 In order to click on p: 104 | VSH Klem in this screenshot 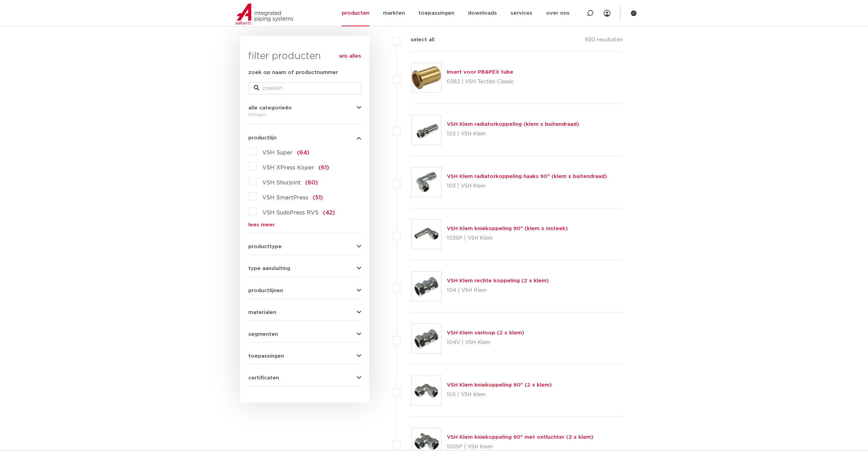, I will do `click(497, 291)`.